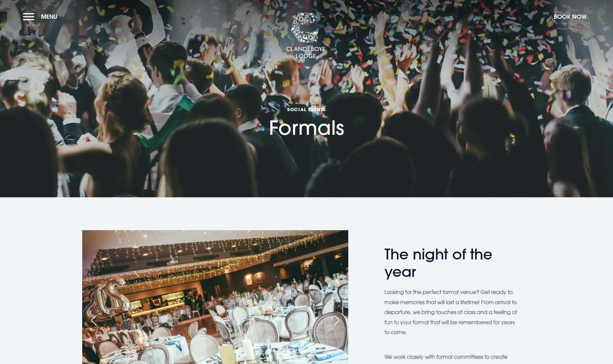 This screenshot has width=613, height=364. I want to click on span: Social Events, so click(307, 109).